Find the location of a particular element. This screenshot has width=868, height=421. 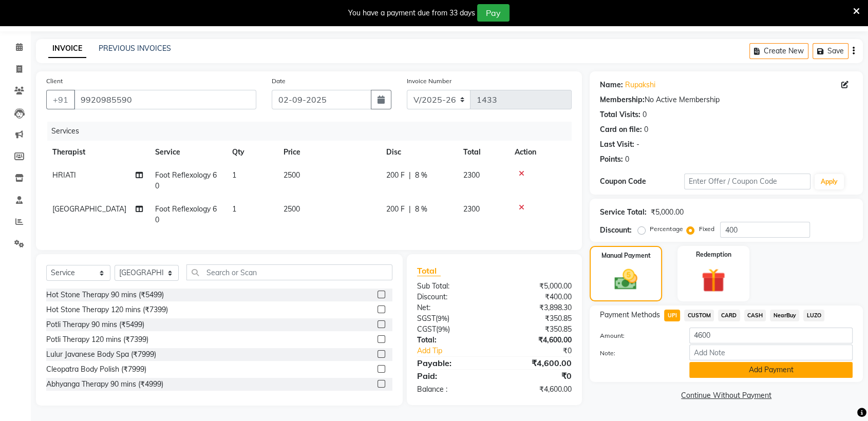

th: Qty is located at coordinates (252, 151).